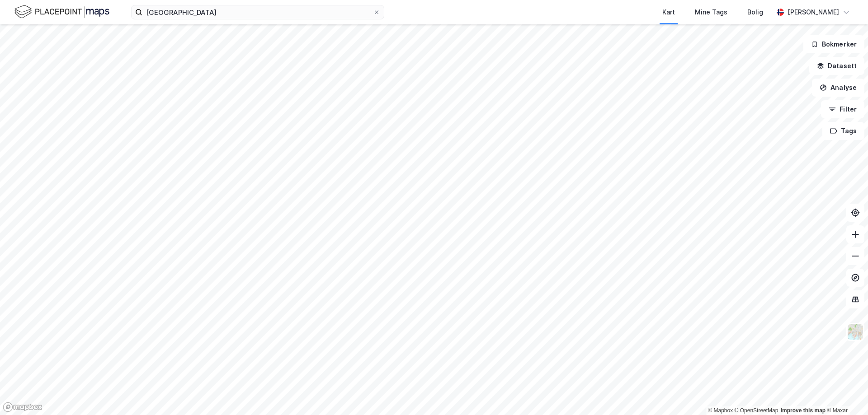 Image resolution: width=868 pixels, height=415 pixels. What do you see at coordinates (258, 12) in the screenshot?
I see `input: Søk på adresse, matrikkel, gårdeiere, leietakere eller personer` at bounding box center [258, 12].